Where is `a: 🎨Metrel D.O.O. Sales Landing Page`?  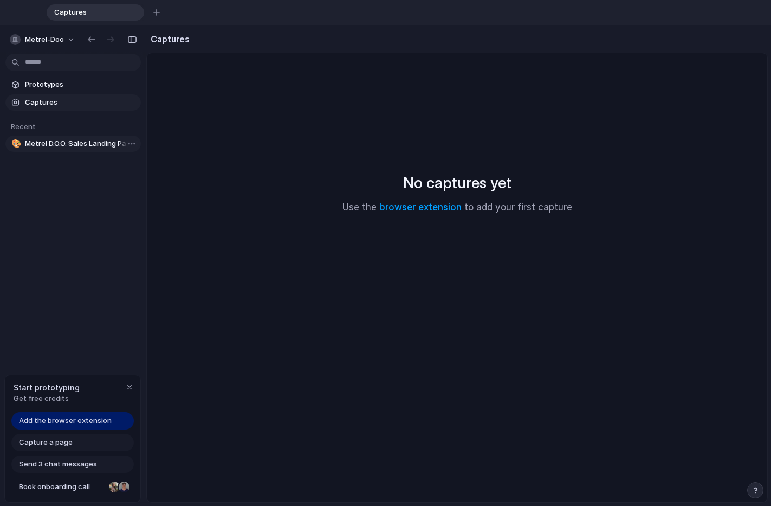
a: 🎨Metrel D.O.O. Sales Landing Page is located at coordinates (73, 144).